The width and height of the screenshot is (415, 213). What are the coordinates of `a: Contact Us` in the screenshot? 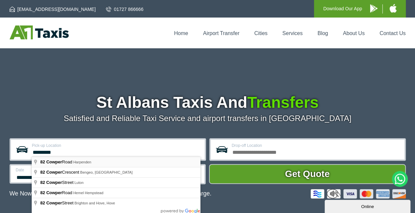 It's located at (393, 33).